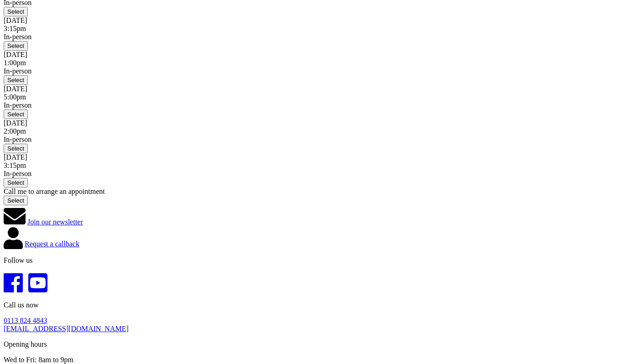 Image resolution: width=631 pixels, height=364 pixels. What do you see at coordinates (315, 306) in the screenshot?
I see `p: Call us now` at bounding box center [315, 306].